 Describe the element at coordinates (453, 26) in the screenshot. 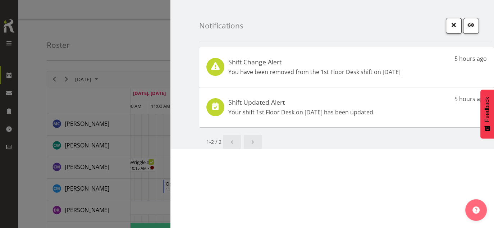

I see `button: Close` at that location.